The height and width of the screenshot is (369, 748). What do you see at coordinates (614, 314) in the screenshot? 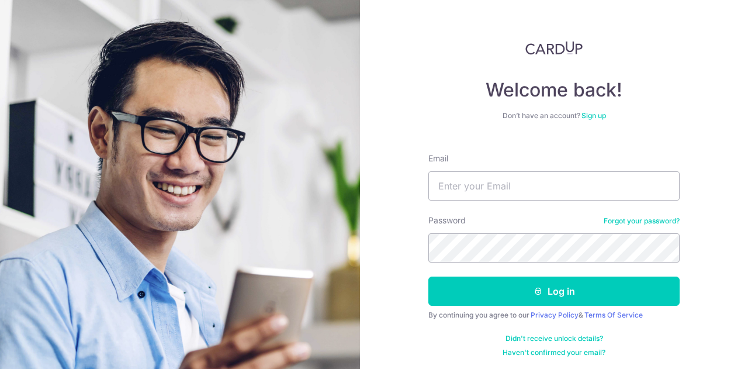
I see `a: Terms Of Service` at bounding box center [614, 314].